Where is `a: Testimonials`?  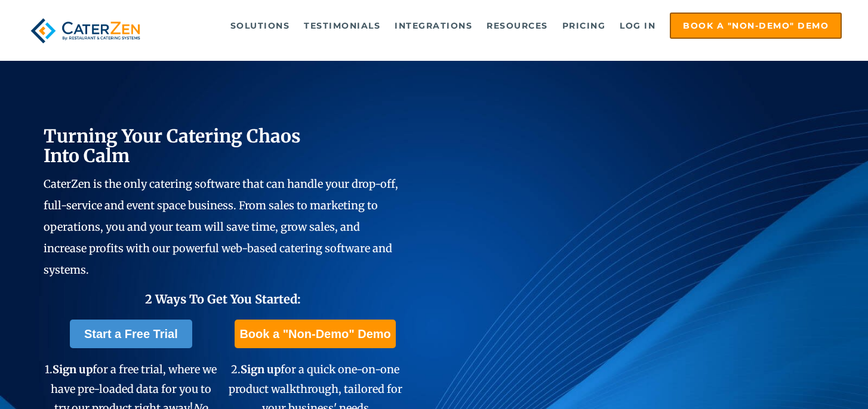
a: Testimonials is located at coordinates (342, 26).